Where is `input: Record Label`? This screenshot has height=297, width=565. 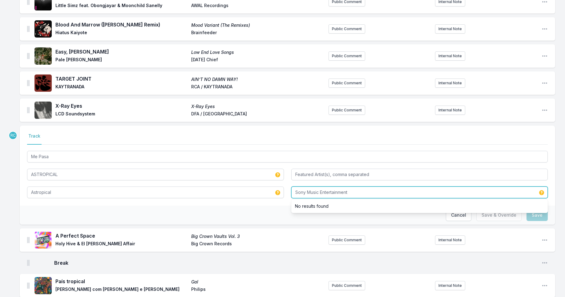
input: Record Label is located at coordinates (420, 193).